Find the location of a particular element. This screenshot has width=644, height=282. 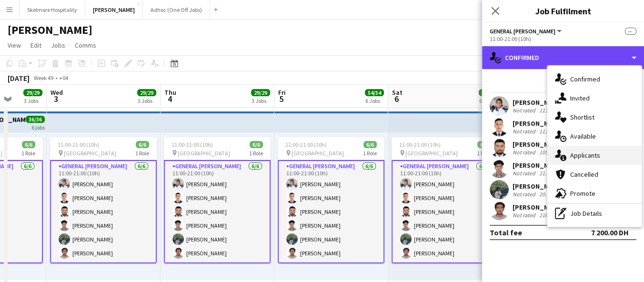

span: Available is located at coordinates (584, 136).